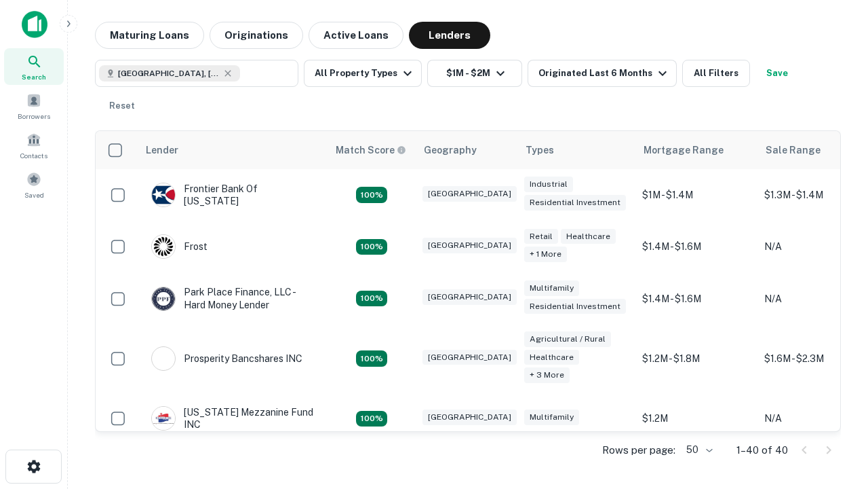 This screenshot has height=489, width=868. What do you see at coordinates (226, 359) in the screenshot?
I see `div: Prosperity Bancshares INC` at bounding box center [226, 359].